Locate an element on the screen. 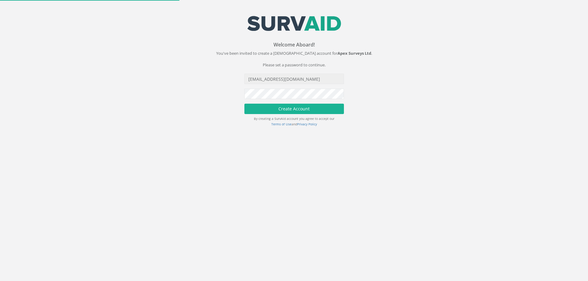 The height and width of the screenshot is (281, 588). small: By creating a SurvAid account you agree to accept our and is located at coordinates (294, 121).